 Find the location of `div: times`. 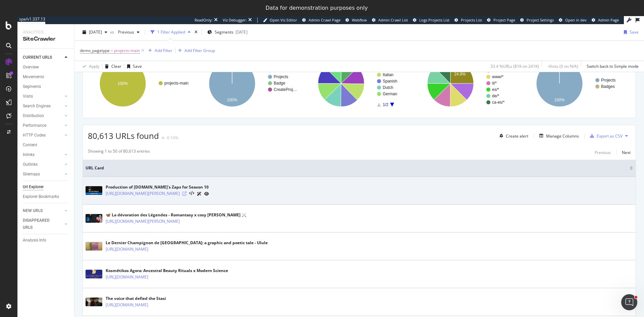

div: times is located at coordinates (196, 32).